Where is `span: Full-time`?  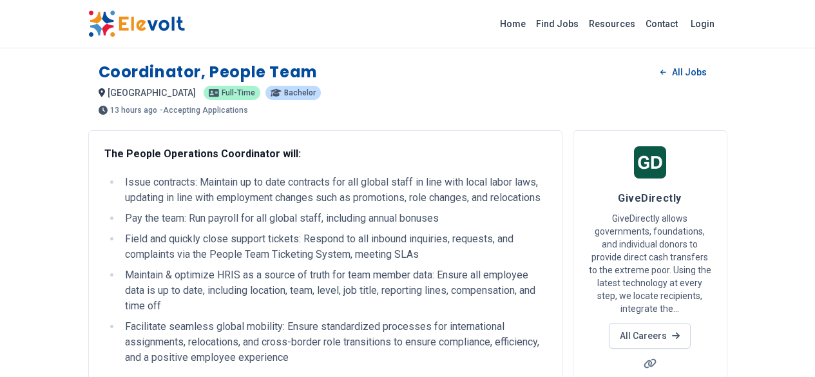
span: Full-time is located at coordinates (238, 93).